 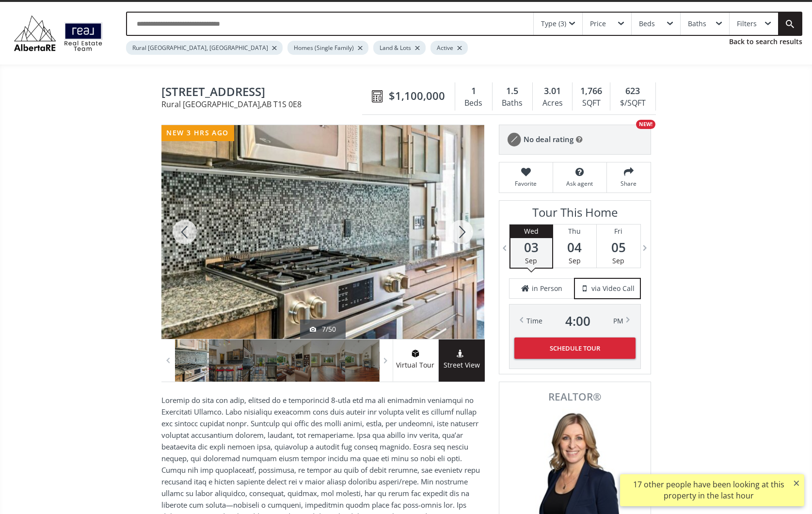 What do you see at coordinates (574, 321) in the screenshot?
I see `div: Time PM` at bounding box center [574, 321].